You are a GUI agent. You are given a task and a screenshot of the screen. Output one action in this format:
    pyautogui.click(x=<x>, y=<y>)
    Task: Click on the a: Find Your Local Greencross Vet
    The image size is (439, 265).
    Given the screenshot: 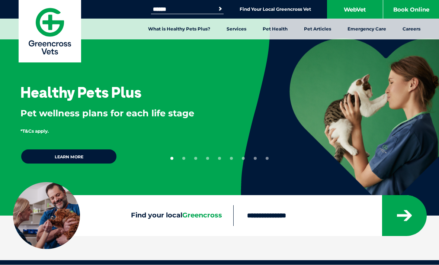 What is the action you would take?
    pyautogui.click(x=275, y=9)
    